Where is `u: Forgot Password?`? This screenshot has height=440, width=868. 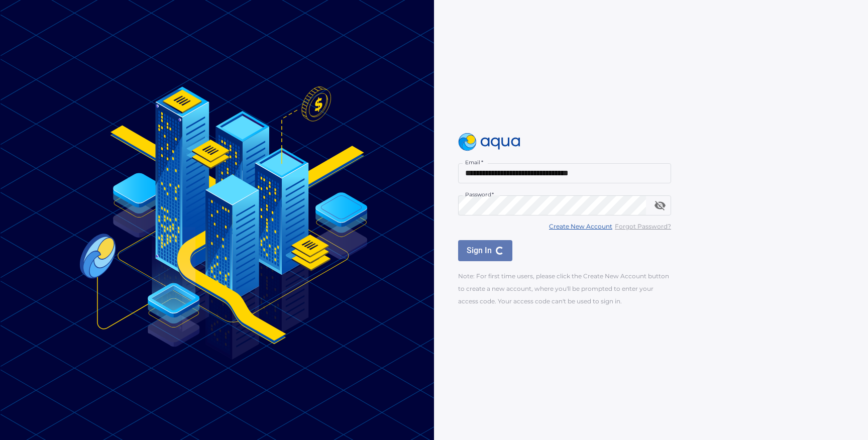 u: Forgot Password? is located at coordinates (643, 226).